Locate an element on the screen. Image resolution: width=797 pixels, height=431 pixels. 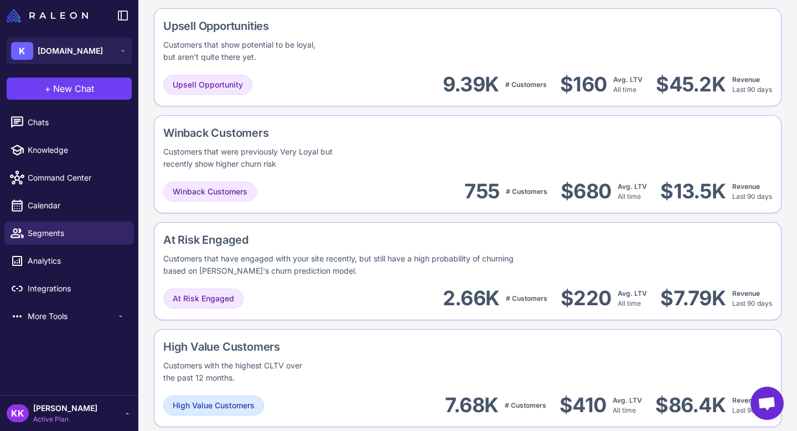
div: $410 is located at coordinates (583, 405).